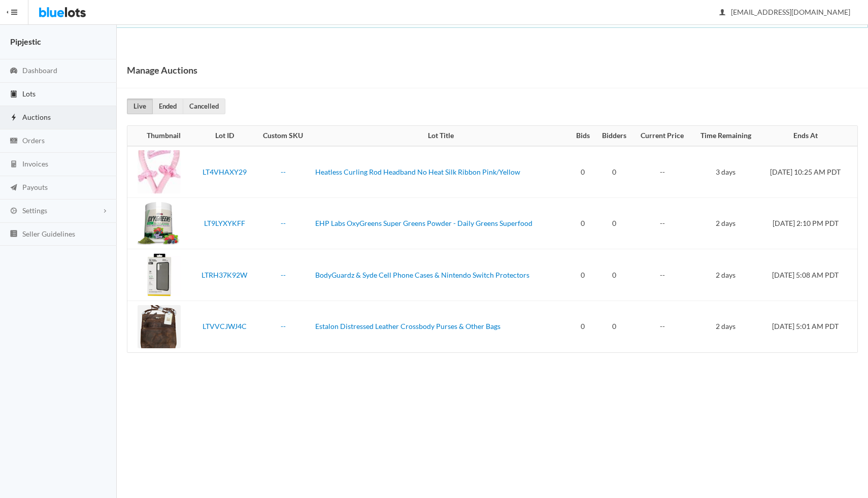 The height and width of the screenshot is (498, 868). What do you see at coordinates (14, 141) in the screenshot?
I see `ion-icon: cash` at bounding box center [14, 141].